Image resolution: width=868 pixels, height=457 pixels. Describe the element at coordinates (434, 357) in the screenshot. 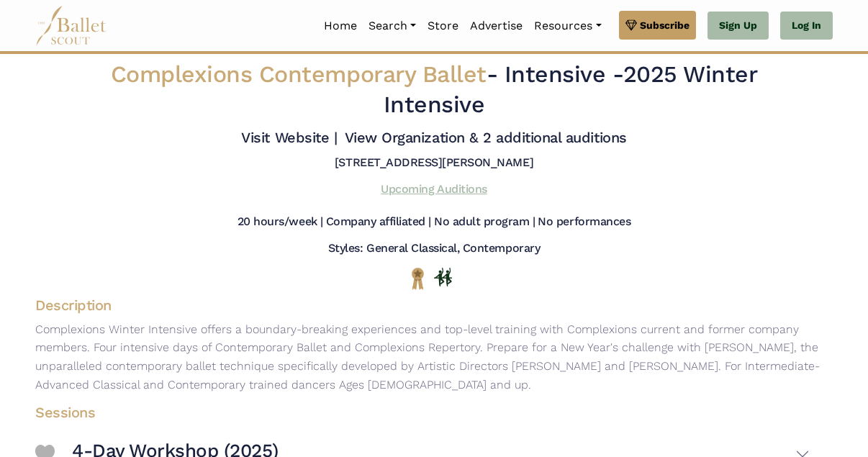

I see `p: Complexions Winter Intensive offers a boundary-breaking experiences and top-level training with C...` at that location.